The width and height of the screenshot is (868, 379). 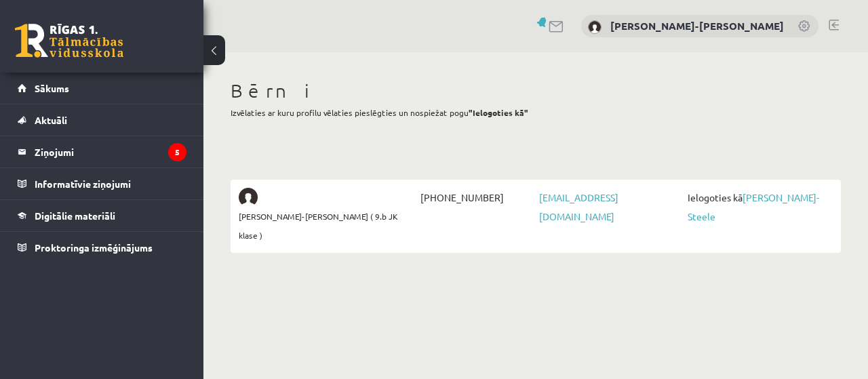 I want to click on a: Proktoringa izmēģinājums, so click(x=101, y=247).